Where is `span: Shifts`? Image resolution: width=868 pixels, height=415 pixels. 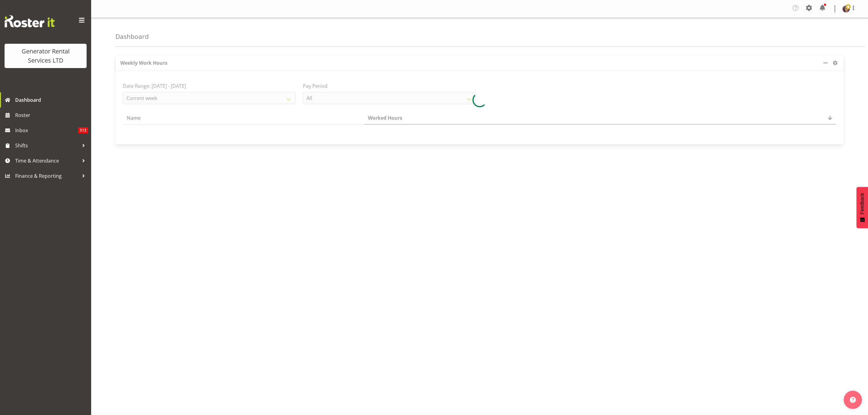 span: Shifts is located at coordinates (47, 146).